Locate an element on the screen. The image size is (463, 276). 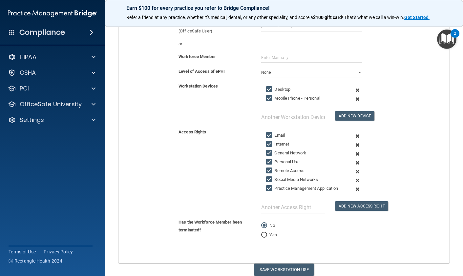
b: Workforce Member is located at coordinates (197, 56).